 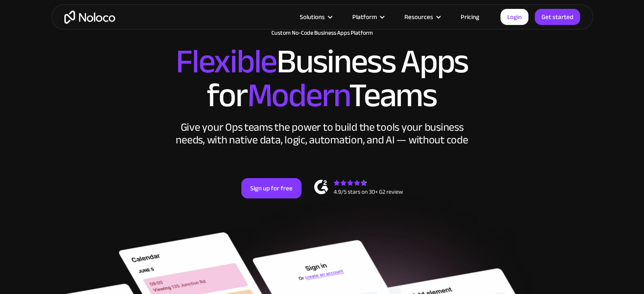 What do you see at coordinates (90, 17) in the screenshot?
I see `a: home` at bounding box center [90, 17].